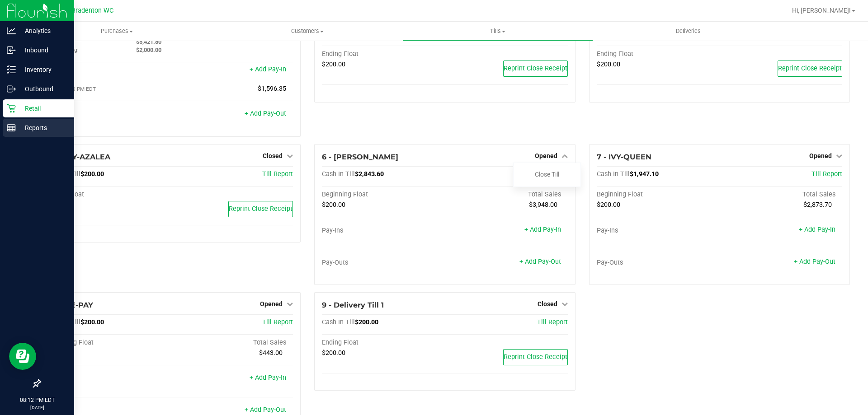 The width and height of the screenshot is (868, 415). I want to click on span: $1,947.10, so click(644, 174).